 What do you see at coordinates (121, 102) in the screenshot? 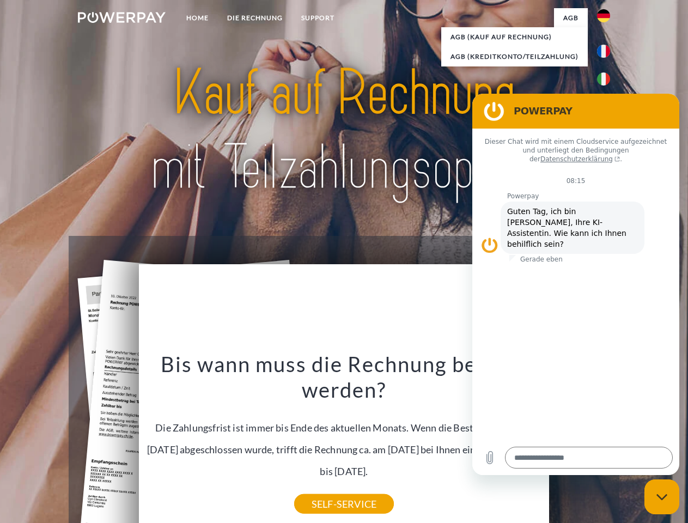
I see `p: Powerpay` at bounding box center [121, 102].